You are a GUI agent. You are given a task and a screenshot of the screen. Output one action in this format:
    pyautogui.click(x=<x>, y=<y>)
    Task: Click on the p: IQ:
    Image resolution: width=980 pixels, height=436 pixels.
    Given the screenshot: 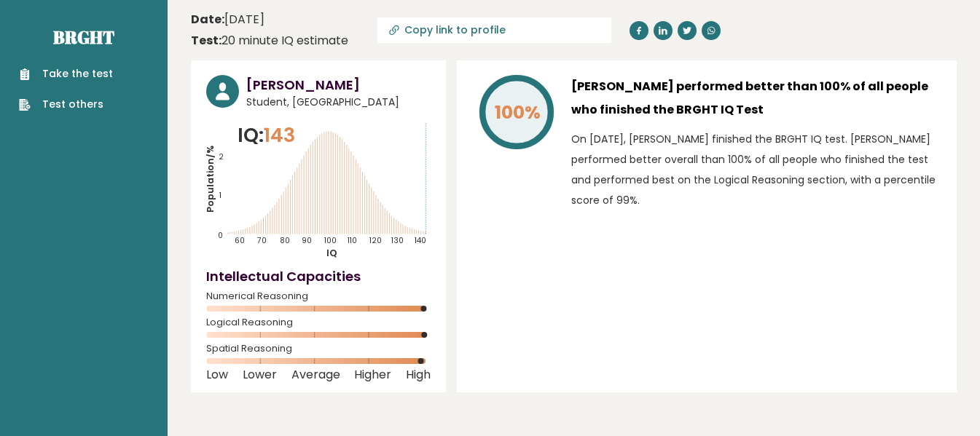 What is the action you would take?
    pyautogui.click(x=266, y=135)
    